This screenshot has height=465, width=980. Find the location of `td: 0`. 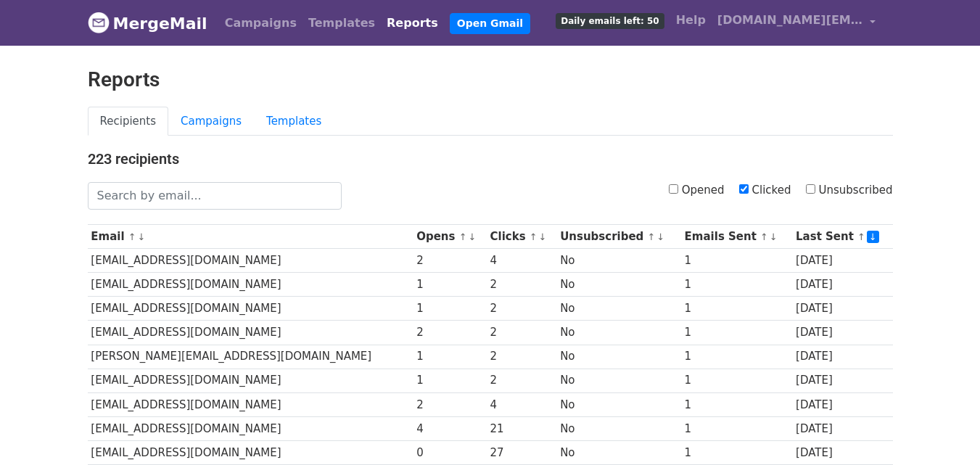

td: 0 is located at coordinates (449, 452).